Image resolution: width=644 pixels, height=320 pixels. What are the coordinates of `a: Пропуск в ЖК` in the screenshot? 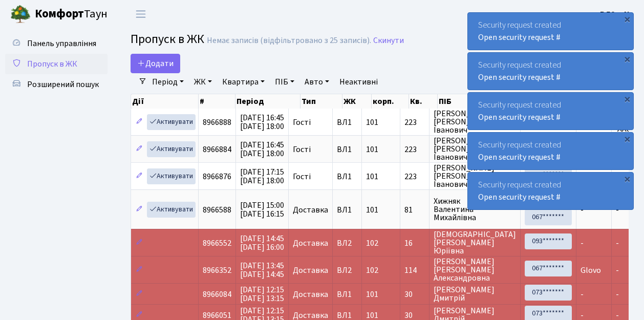 It's located at (56, 64).